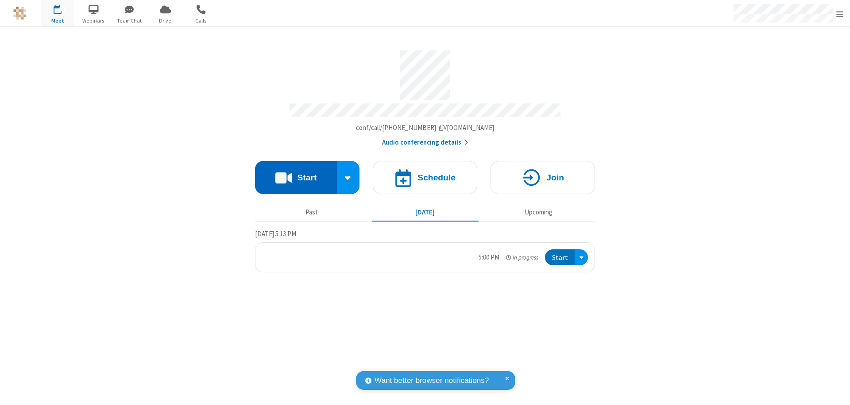  Describe the element at coordinates (425, 142) in the screenshot. I see `button: Audio conferencing details` at that location.